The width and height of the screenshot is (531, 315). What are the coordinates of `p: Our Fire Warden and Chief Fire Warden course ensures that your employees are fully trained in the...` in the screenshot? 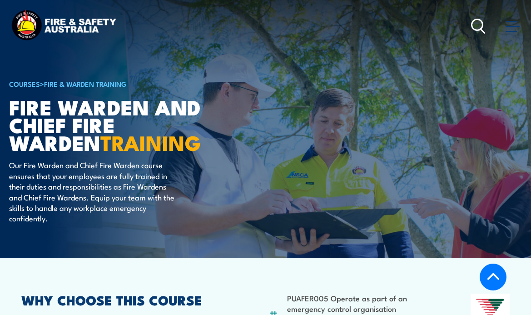 It's located at (92, 191).